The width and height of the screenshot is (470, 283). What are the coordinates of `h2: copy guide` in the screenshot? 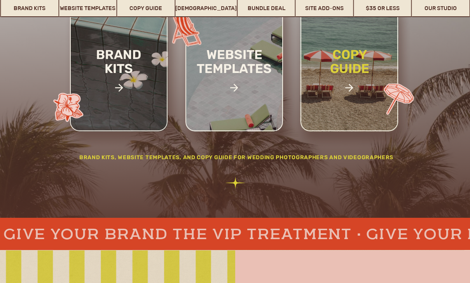 It's located at (349, 75).